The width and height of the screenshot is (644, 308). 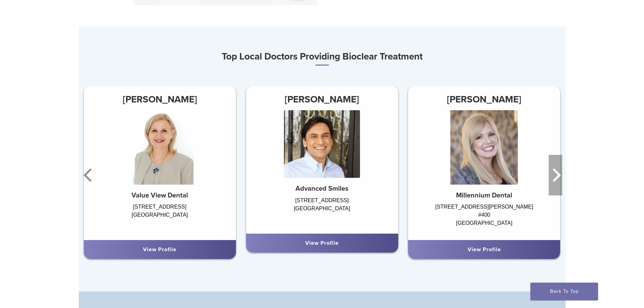 I want to click on img: Dr. Ernest De Paoli, so click(x=322, y=144).